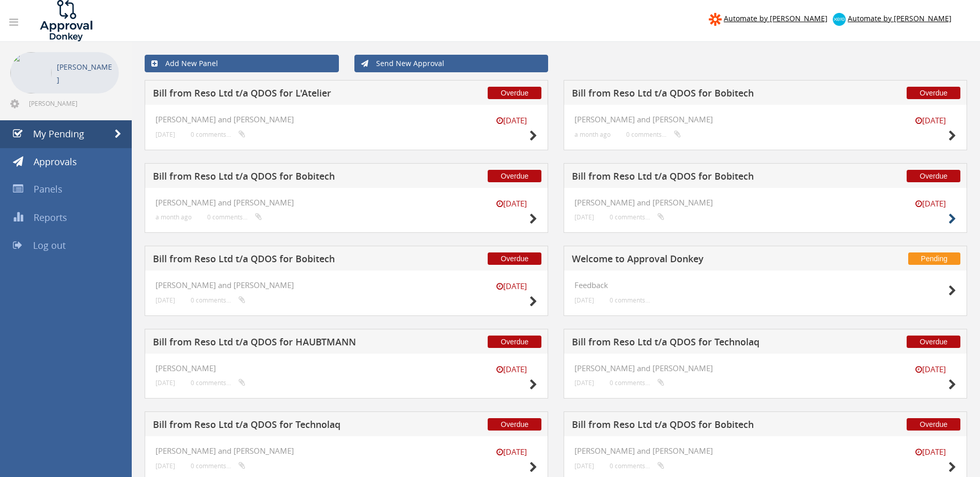 The image size is (980, 477). I want to click on span: Panels, so click(48, 189).